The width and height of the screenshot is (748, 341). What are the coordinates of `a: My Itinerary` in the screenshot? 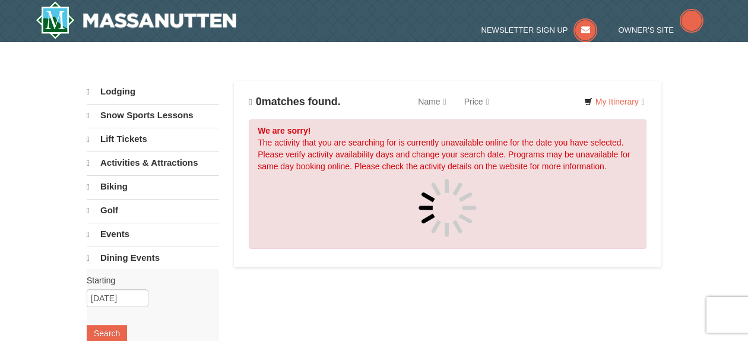 It's located at (614, 101).